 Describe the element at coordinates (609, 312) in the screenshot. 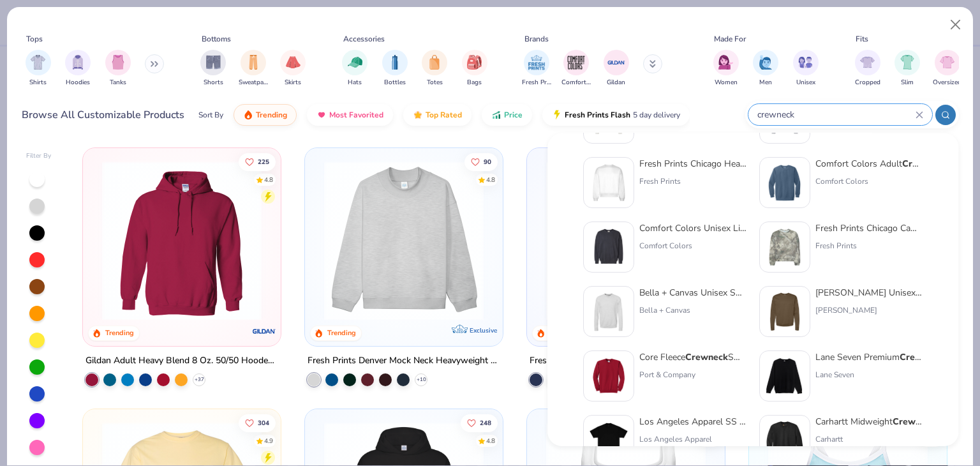

I see `img: c700a0c6-e9ef-4f0f-9514-95da1c3a5535` at that location.